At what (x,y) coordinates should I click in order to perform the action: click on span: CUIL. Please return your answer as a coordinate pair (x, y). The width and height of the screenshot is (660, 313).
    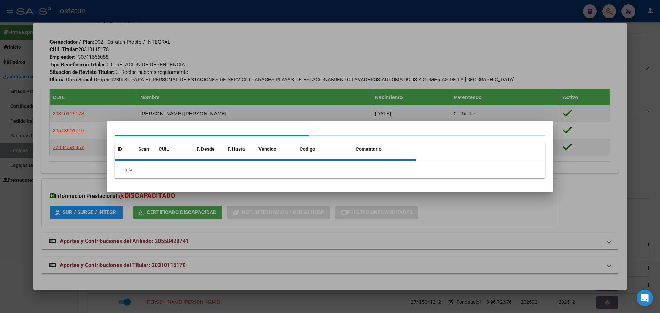
    Looking at the image, I should click on (164, 149).